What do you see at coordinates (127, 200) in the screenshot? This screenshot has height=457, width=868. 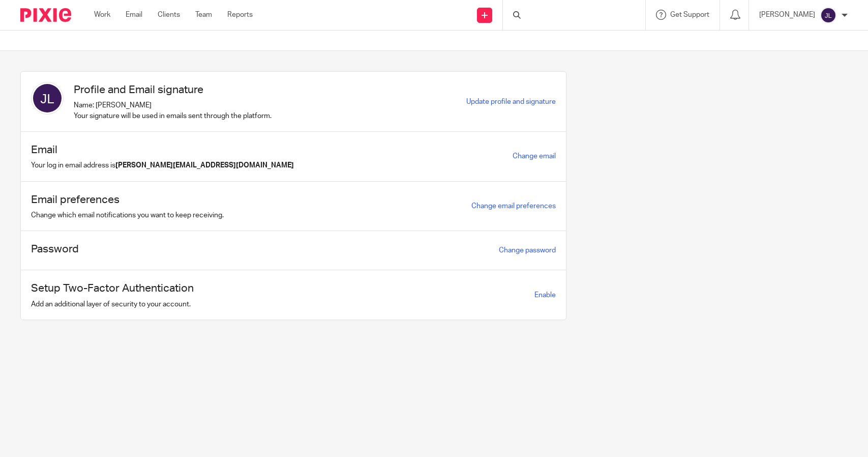 I see `h1: Email preferences` at bounding box center [127, 200].